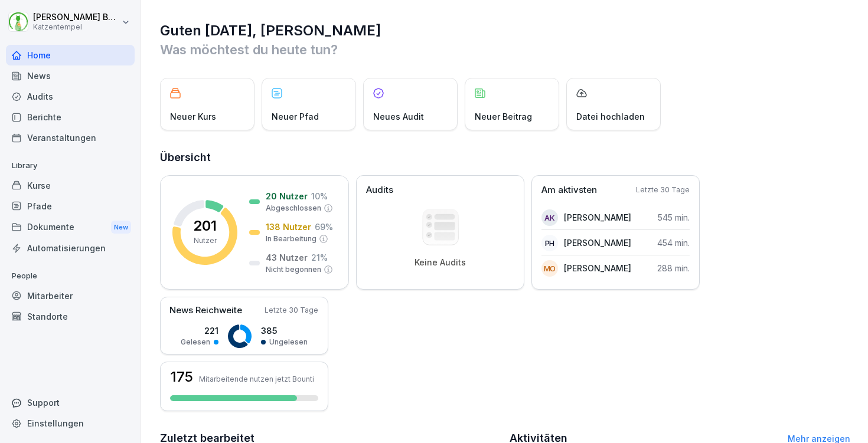 The image size is (868, 443). Describe the element at coordinates (674, 217) in the screenshot. I see `p: 545 min.` at that location.